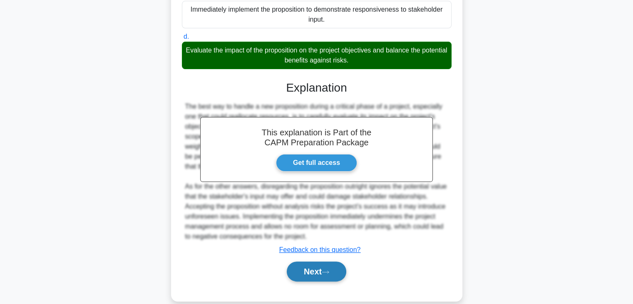 This screenshot has height=304, width=633. What do you see at coordinates (320, 249) in the screenshot?
I see `a: Feedback on this question?` at bounding box center [320, 249].